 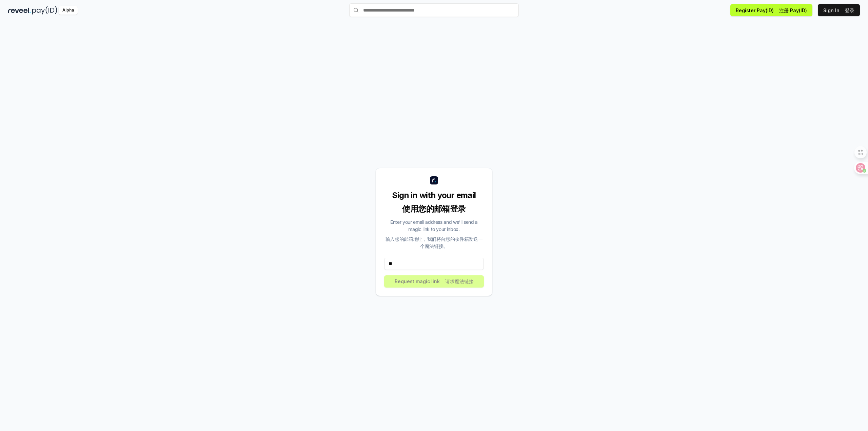 What do you see at coordinates (45, 10) in the screenshot?
I see `img: pay_id` at bounding box center [45, 10].